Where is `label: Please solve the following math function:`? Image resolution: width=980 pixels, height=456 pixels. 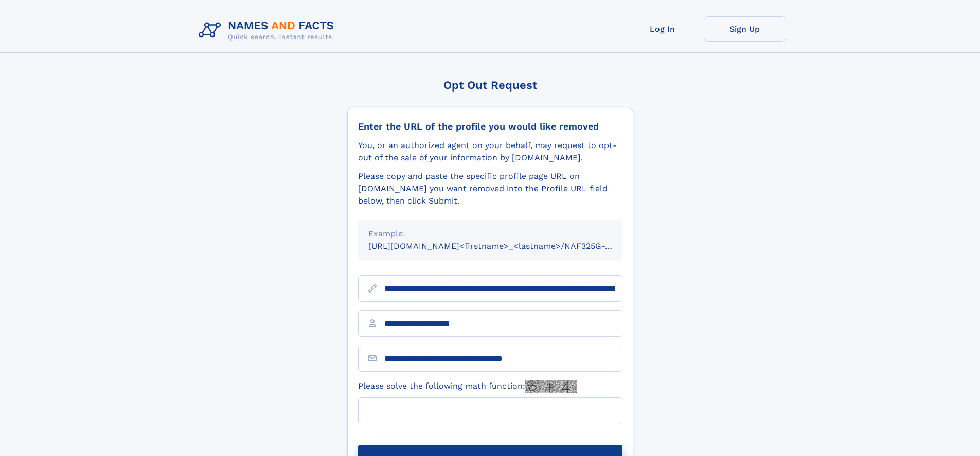 label: Please solve the following math function: is located at coordinates (468, 387).